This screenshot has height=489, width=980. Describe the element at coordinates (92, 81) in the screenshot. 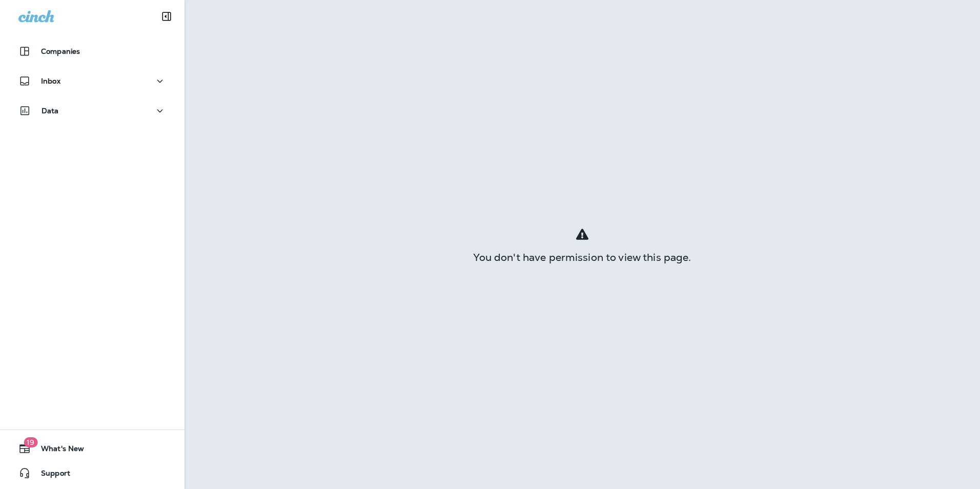

I see `button: Inbox` at that location.